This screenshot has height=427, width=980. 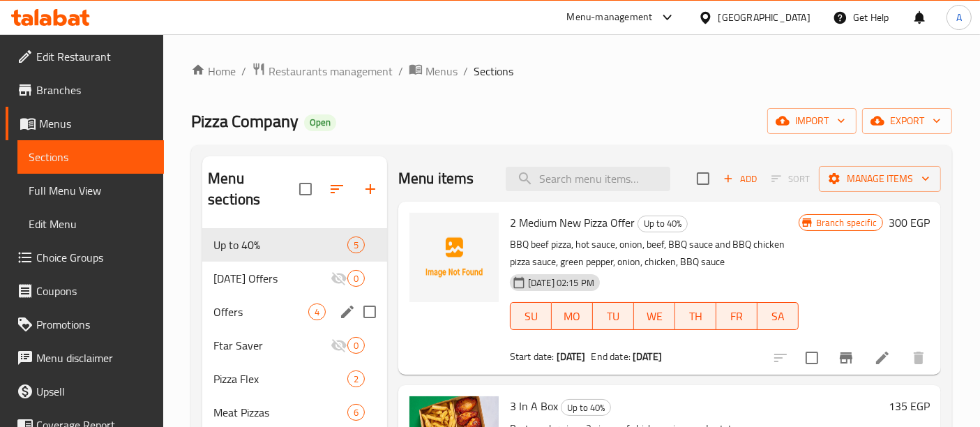 I want to click on button: SU, so click(x=531, y=317).